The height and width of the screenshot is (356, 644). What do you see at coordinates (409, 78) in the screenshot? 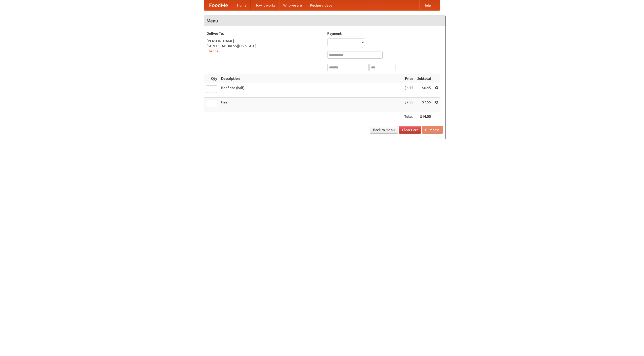
I see `th: Price` at bounding box center [409, 78].